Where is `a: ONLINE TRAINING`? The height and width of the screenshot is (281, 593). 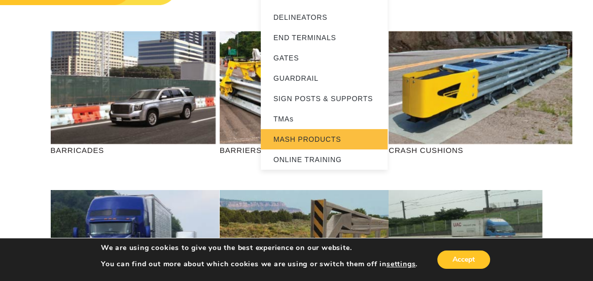
a: ONLINE TRAINING is located at coordinates (324, 159).